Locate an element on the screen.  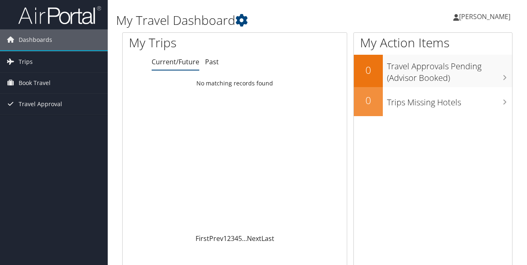
img: airportal-logo.png is located at coordinates (60, 15).